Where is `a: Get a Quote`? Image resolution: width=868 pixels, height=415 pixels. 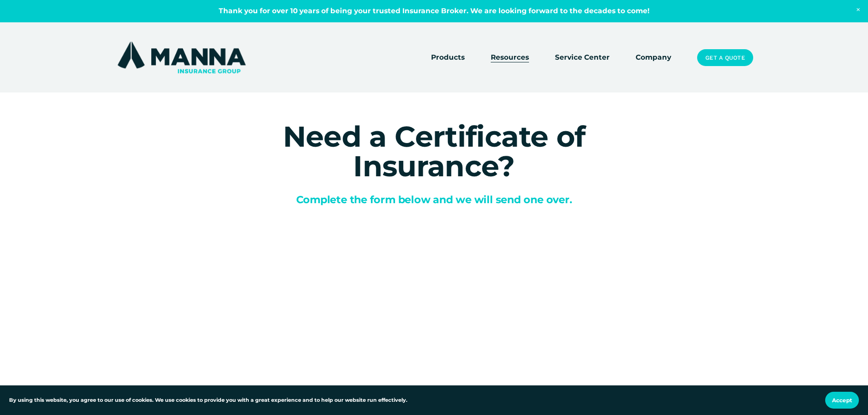 a: Get a Quote is located at coordinates (725, 58).